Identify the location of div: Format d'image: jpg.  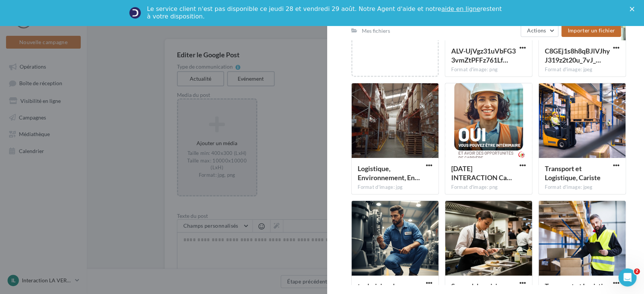
(395, 187).